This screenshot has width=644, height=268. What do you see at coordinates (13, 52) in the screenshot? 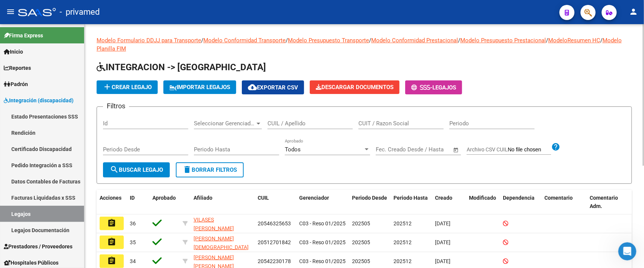
I see `span: Inicio` at bounding box center [13, 52].